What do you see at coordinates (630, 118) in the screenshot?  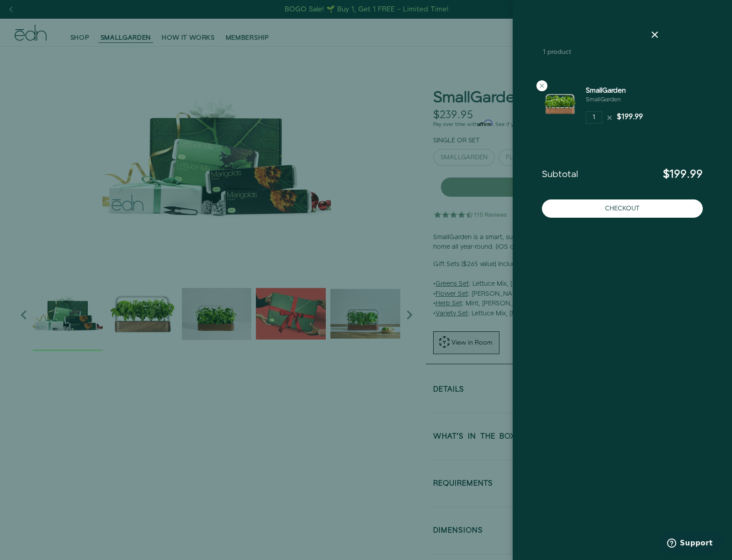 I see `div: $199.99` at bounding box center [630, 118].